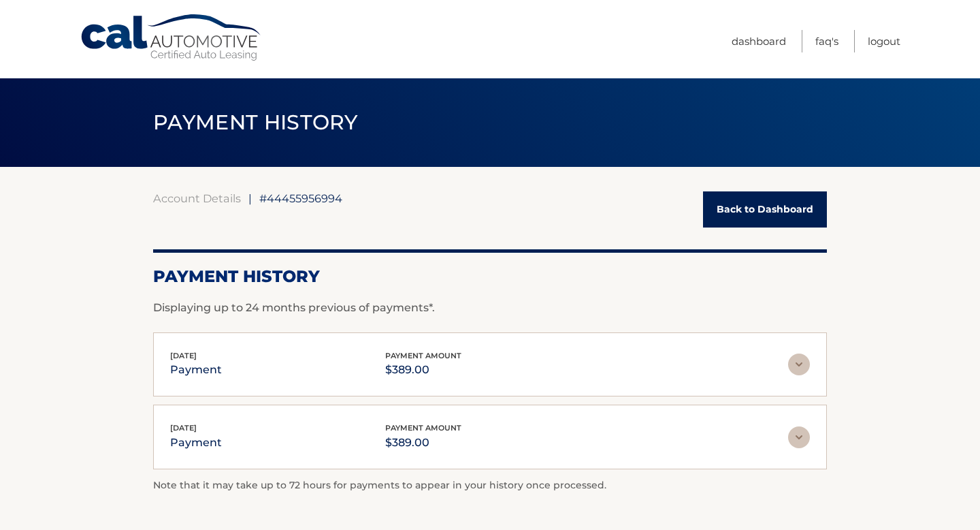  Describe the element at coordinates (490, 486) in the screenshot. I see `p: Note that it may take up to 72 hours for payments to appear in your history once processed.` at that location.